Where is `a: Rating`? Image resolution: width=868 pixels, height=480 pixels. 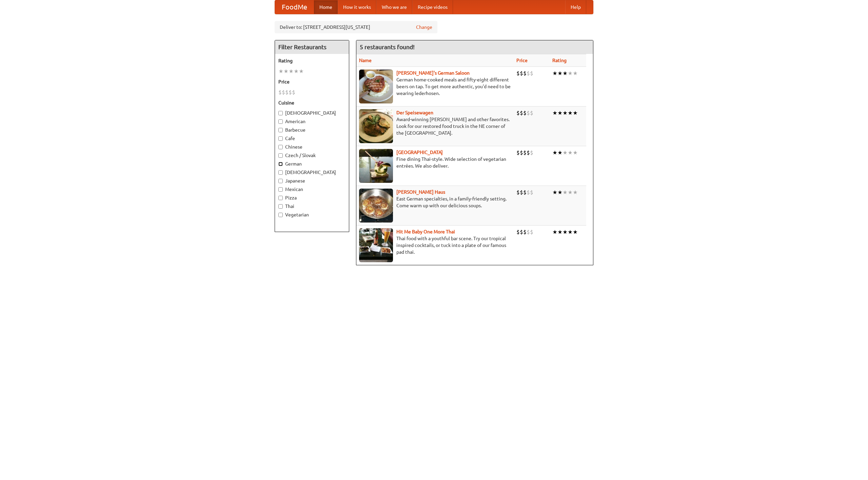
a: Rating is located at coordinates (559, 60).